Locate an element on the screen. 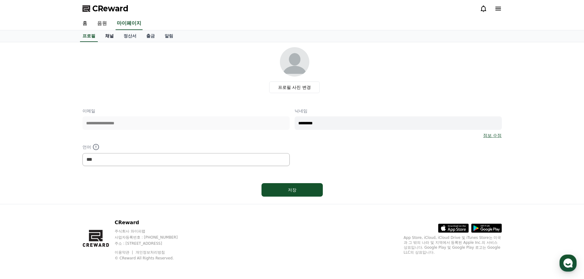  a: 출금 is located at coordinates (150, 36).